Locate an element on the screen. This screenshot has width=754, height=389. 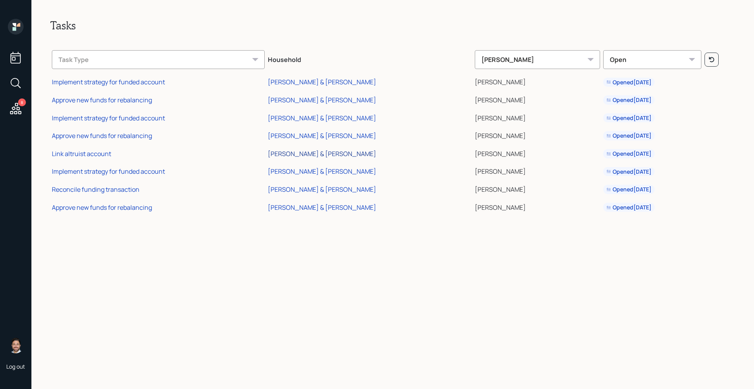
div: Link altruist account is located at coordinates (81, 154).